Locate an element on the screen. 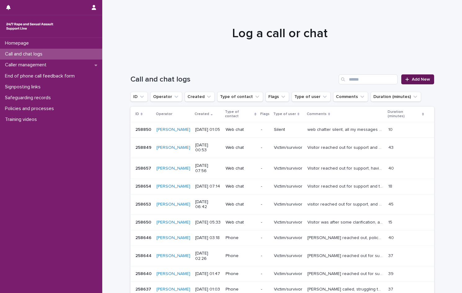  p: web chatter silent, all my messages connected and went through. Chat ended after 10 minutes as pe... is located at coordinates (346, 129).